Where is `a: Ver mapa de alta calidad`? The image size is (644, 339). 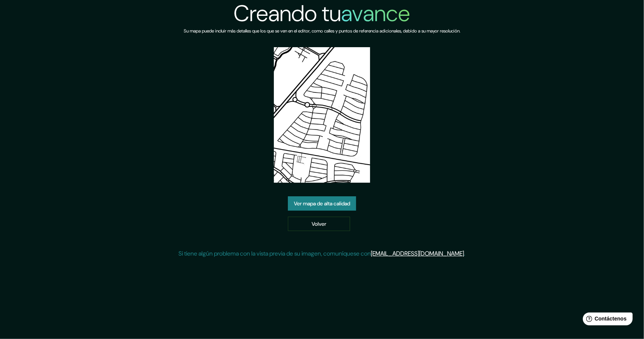
a: Ver mapa de alta calidad is located at coordinates (322, 203).